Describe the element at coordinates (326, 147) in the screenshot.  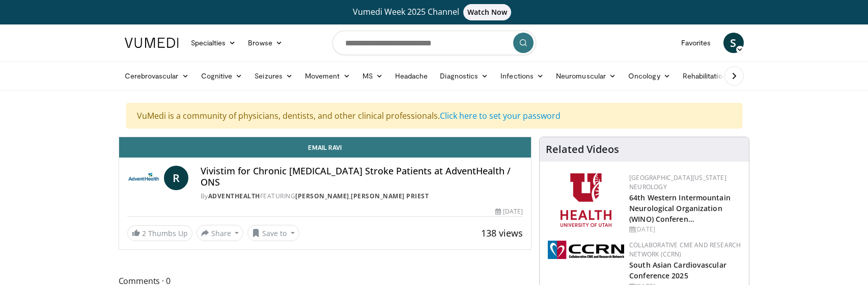
I see `a: Email Ravi` at that location.